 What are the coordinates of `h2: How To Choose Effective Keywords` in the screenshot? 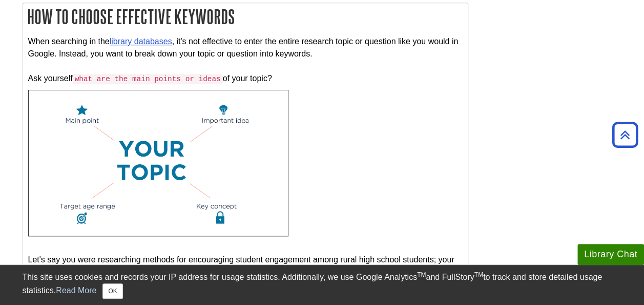 It's located at (245, 17).